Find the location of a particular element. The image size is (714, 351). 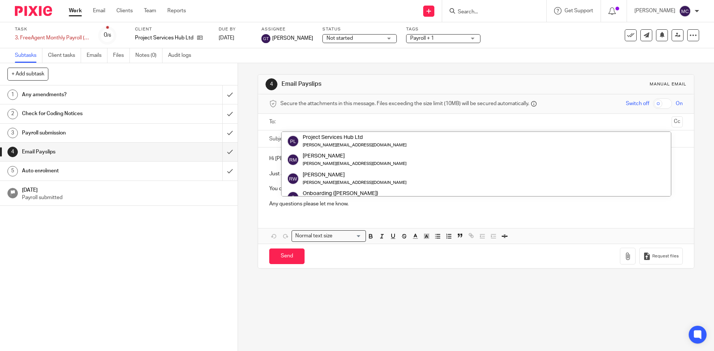

h1: Payroll submission is located at coordinates (86, 133).